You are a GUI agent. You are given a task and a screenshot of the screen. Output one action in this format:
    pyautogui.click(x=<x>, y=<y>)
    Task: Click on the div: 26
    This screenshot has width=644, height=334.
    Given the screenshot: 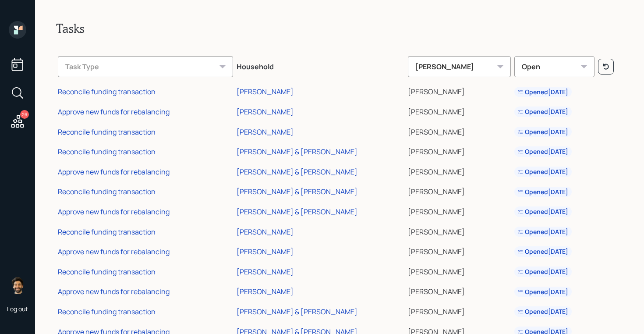 What is the action you would take?
    pyautogui.click(x=25, y=114)
    